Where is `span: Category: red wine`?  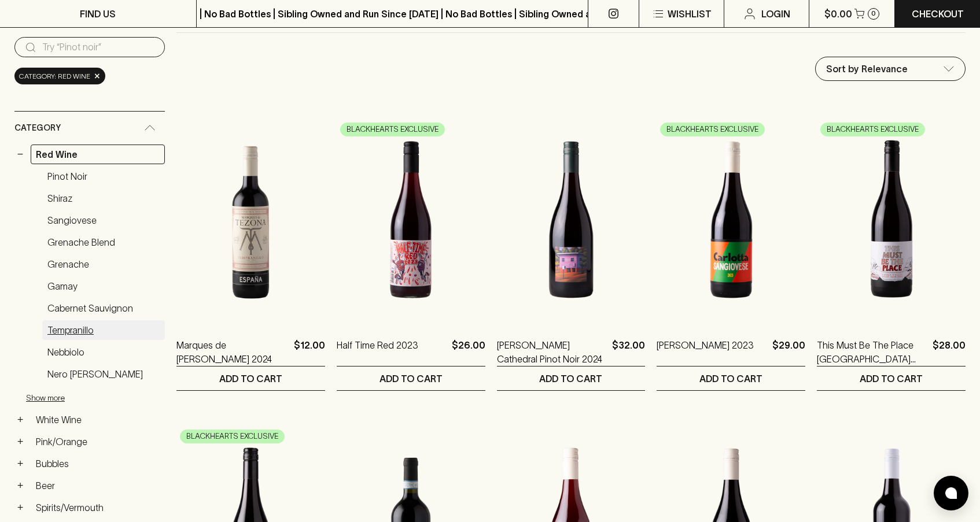
span: Category: red wine is located at coordinates (55, 76).